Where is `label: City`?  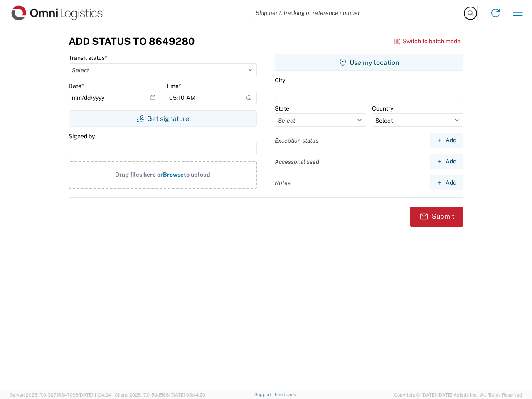
label: City is located at coordinates (279, 80).